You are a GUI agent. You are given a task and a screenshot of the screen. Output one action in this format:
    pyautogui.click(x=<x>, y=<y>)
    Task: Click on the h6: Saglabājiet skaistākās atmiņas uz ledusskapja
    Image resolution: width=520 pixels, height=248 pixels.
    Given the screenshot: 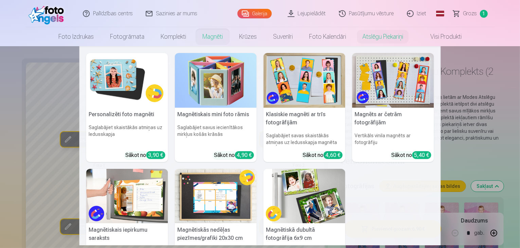 What is the action you would take?
    pyautogui.click(x=127, y=135)
    